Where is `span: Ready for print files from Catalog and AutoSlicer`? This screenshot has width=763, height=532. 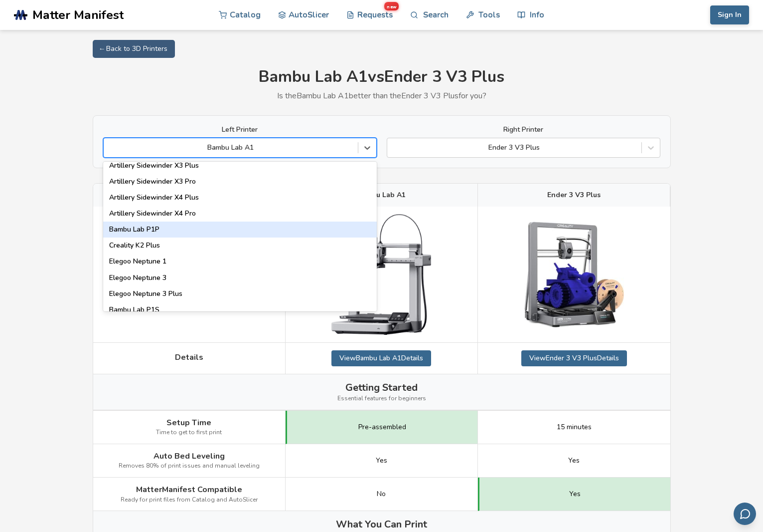 span: Ready for print files from Catalog and AutoSlicer is located at coordinates (189, 500).